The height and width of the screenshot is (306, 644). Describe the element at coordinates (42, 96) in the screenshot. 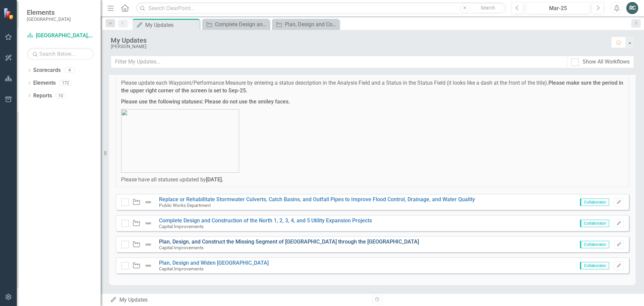

I see `a: Reports` at that location.